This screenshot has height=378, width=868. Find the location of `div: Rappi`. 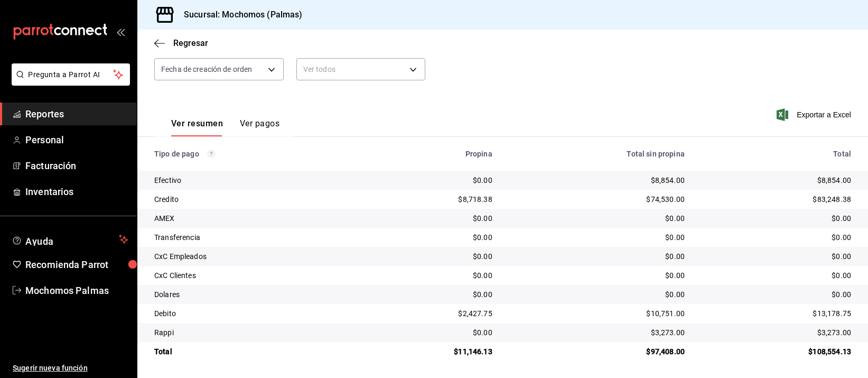

div: Rappi is located at coordinates (252, 332).